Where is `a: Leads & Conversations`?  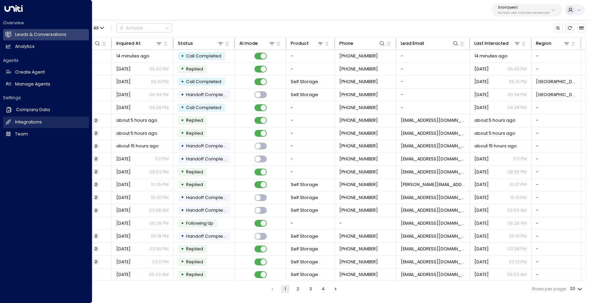
a: Leads & Conversations is located at coordinates (46, 35).